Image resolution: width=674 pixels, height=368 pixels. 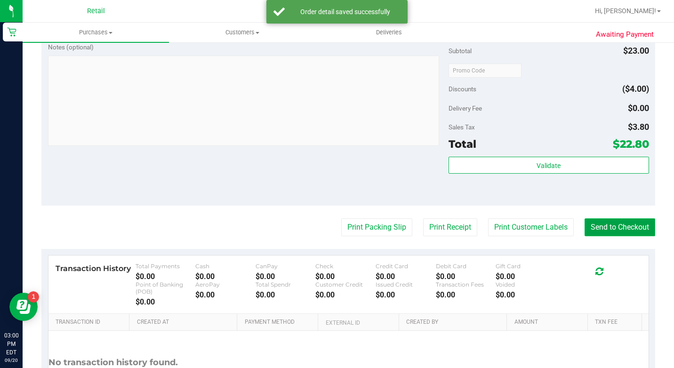 What do you see at coordinates (389, 32) in the screenshot?
I see `a: Deliveries` at bounding box center [389, 32].